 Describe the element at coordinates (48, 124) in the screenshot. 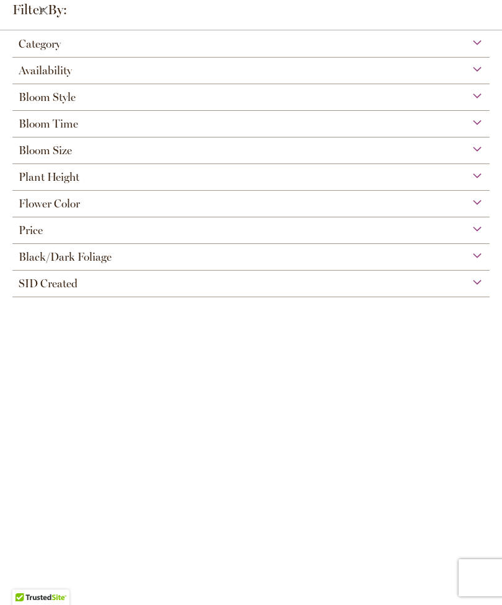

I see `span: Bloom Time` at that location.